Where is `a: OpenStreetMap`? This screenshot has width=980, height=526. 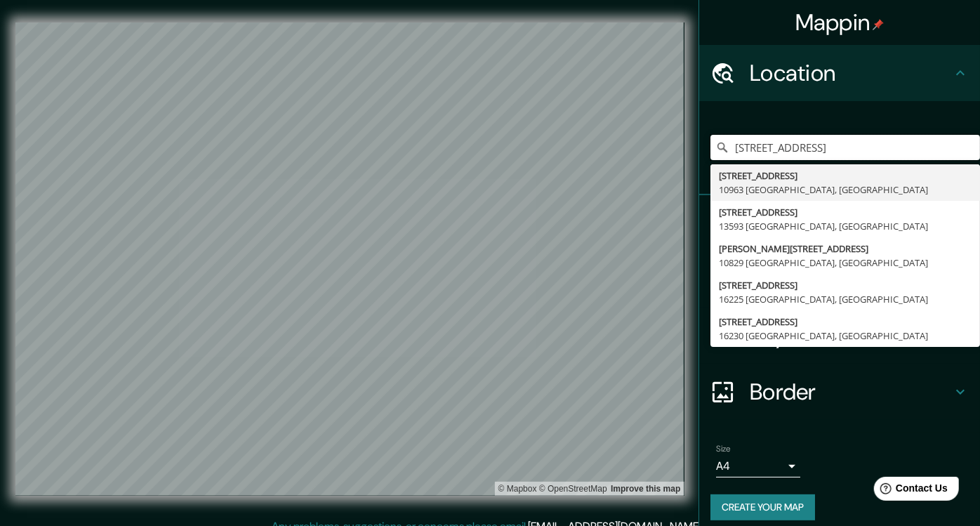 a: OpenStreetMap is located at coordinates (573, 489).